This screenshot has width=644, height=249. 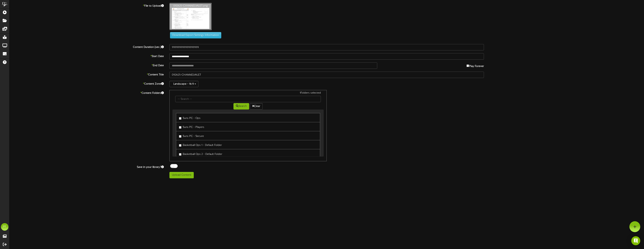 I want to click on label: Suns PC - Players, so click(x=191, y=127).